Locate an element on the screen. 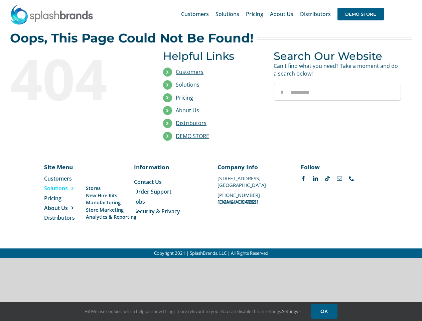 The image size is (422, 321). h3: Search Our Website is located at coordinates (337, 56).